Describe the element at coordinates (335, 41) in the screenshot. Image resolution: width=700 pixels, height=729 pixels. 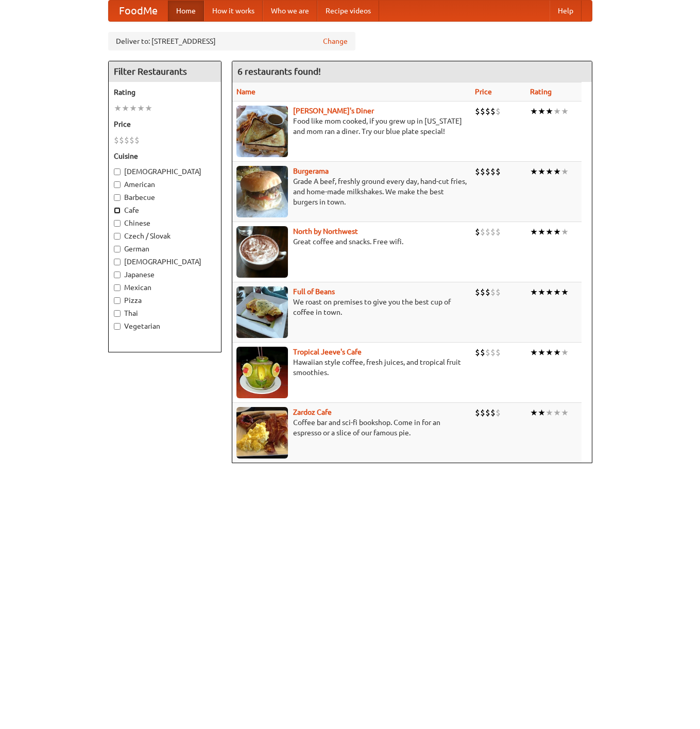
I see `a: Change` at that location.